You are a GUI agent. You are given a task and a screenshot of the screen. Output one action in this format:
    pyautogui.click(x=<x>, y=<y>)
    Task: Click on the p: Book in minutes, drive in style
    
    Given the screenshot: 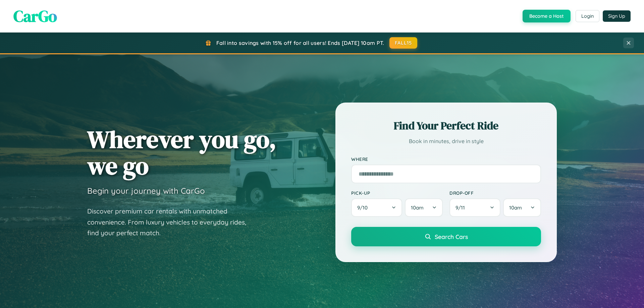 What is the action you would take?
    pyautogui.click(x=446, y=141)
    